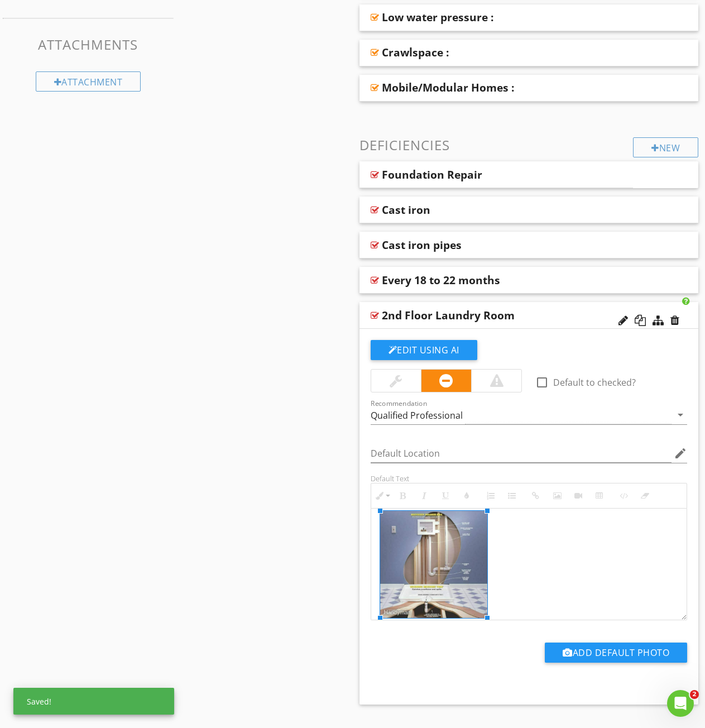 This screenshot has height=728, width=705. Describe the element at coordinates (680, 453) in the screenshot. I see `i: edit` at that location.